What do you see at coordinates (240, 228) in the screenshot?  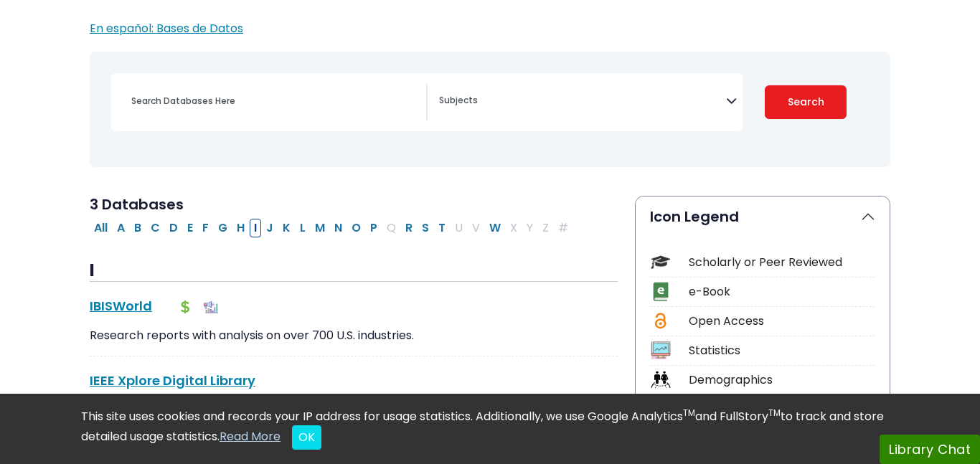 I see `button: Filter Results H` at bounding box center [240, 228].